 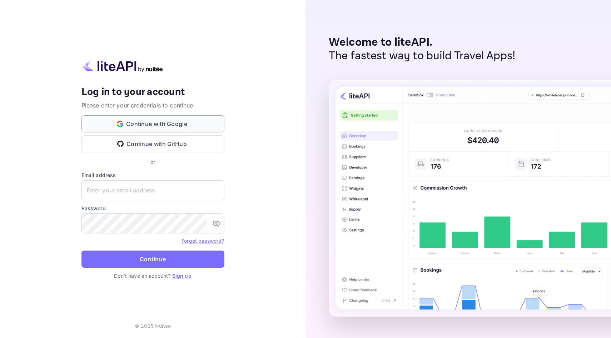 What do you see at coordinates (153, 175) in the screenshot?
I see `label: Email address` at bounding box center [153, 175].